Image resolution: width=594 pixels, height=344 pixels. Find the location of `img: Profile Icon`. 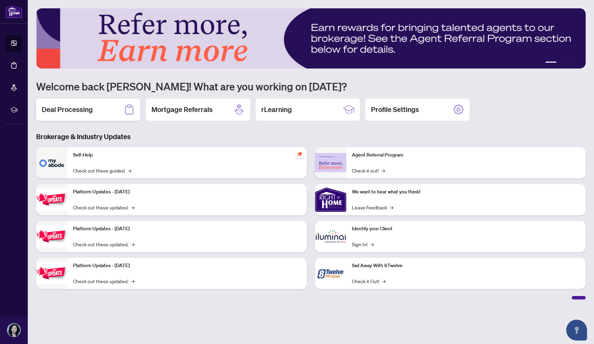

img: Profile Icon is located at coordinates (14, 330).